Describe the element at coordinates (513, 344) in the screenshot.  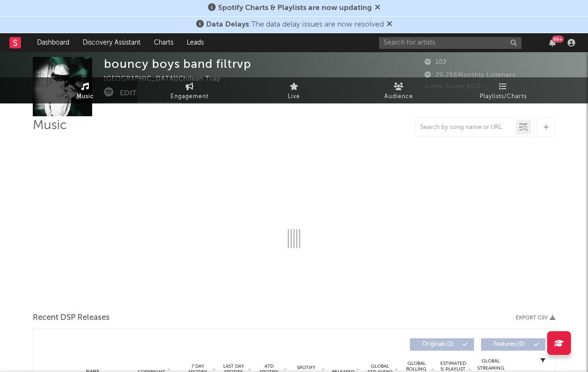
I see `button: Features(0)` at that location.